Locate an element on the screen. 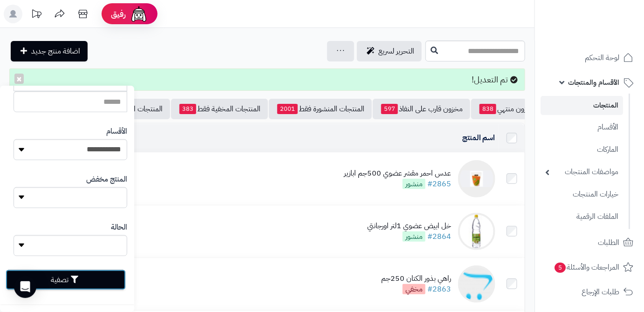  img: راهي بذور الكتان 250جم is located at coordinates (477, 284).